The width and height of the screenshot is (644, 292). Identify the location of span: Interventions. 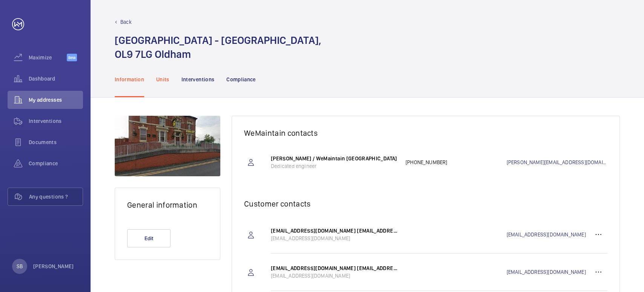
(56, 121).